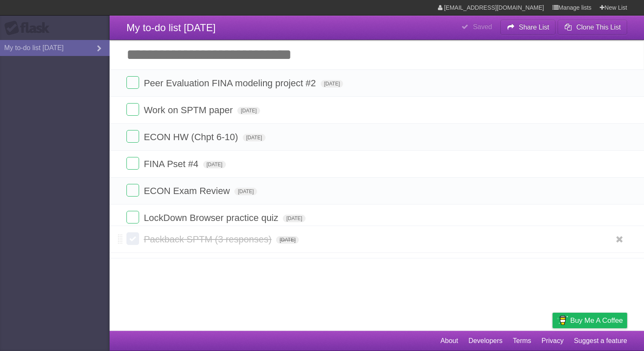 Image resolution: width=644 pixels, height=351 pixels. Describe the element at coordinates (528, 27) in the screenshot. I see `button: Share List` at that location.